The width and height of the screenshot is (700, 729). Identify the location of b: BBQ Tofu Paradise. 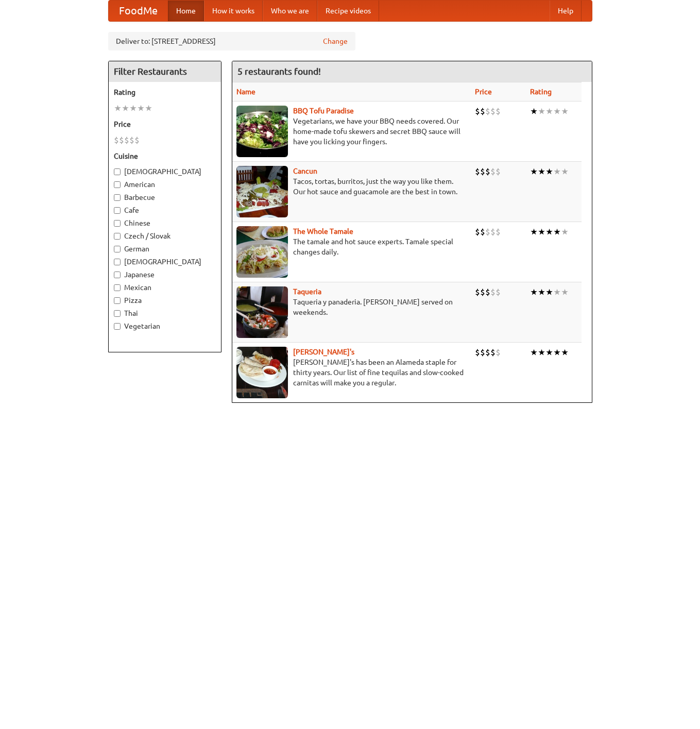
(323, 111).